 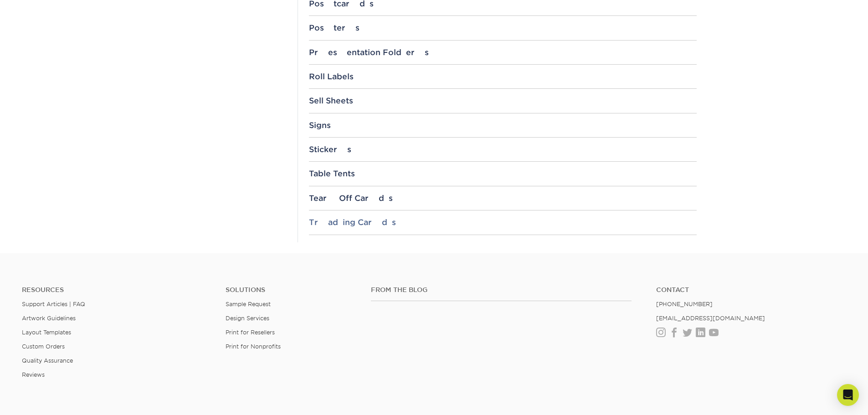 I want to click on a: Quality Assurance, so click(x=48, y=360).